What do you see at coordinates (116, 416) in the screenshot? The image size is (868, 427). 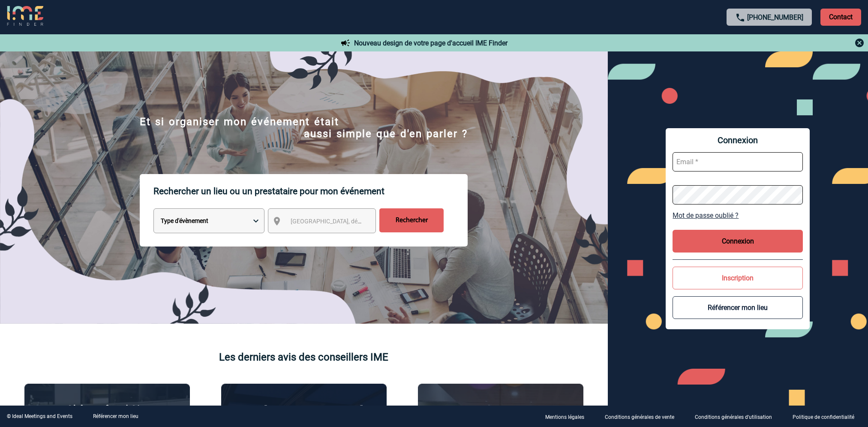 I see `a: Référencer mon lieu` at bounding box center [116, 416].